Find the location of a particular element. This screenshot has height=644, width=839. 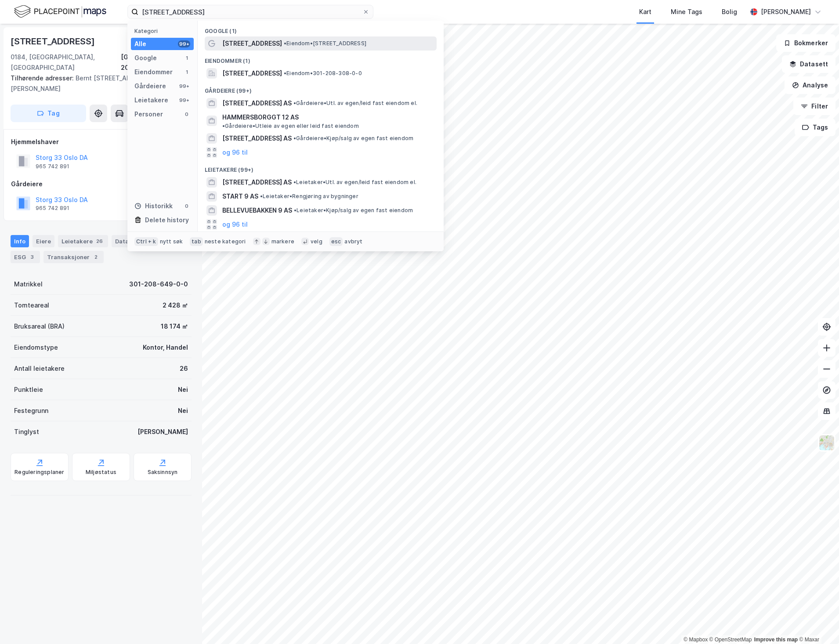

div: Kart is located at coordinates (645, 12).